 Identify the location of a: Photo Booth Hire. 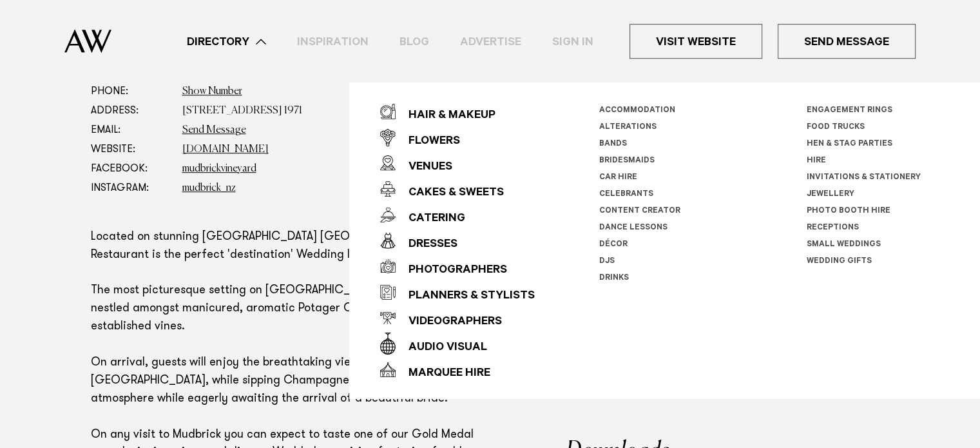
(848, 211).